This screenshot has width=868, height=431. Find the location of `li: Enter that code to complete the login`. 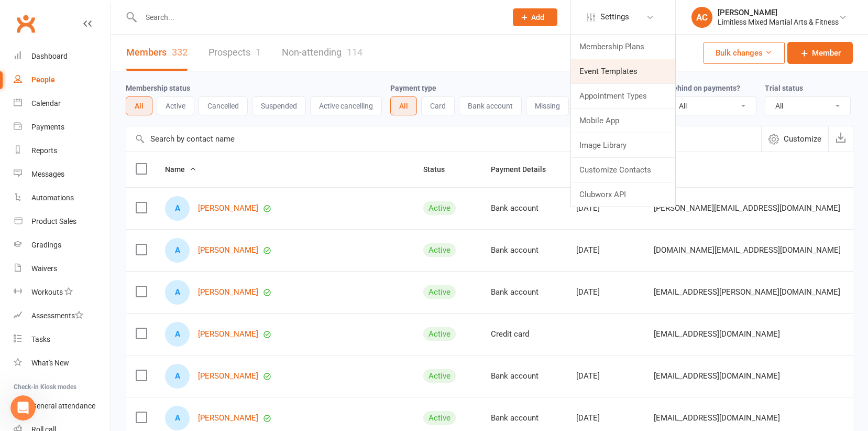

li: Enter that code to complete the login is located at coordinates (108, 319).